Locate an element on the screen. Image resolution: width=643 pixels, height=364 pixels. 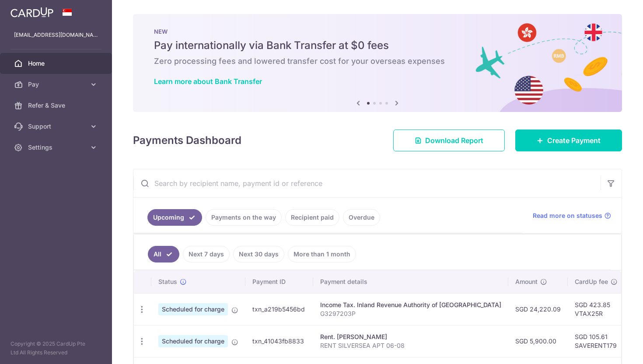
span: Support is located at coordinates (57, 126).